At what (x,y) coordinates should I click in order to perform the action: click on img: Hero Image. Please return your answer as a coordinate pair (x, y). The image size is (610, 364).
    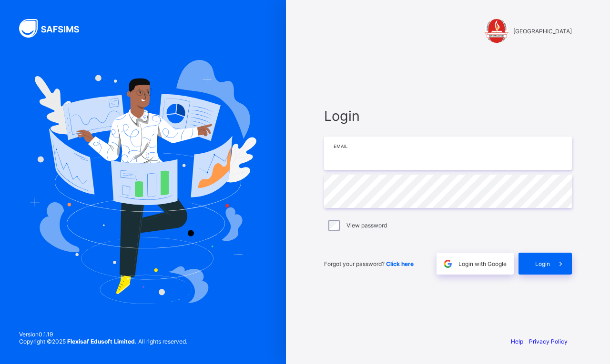
    Looking at the image, I should click on (143, 182).